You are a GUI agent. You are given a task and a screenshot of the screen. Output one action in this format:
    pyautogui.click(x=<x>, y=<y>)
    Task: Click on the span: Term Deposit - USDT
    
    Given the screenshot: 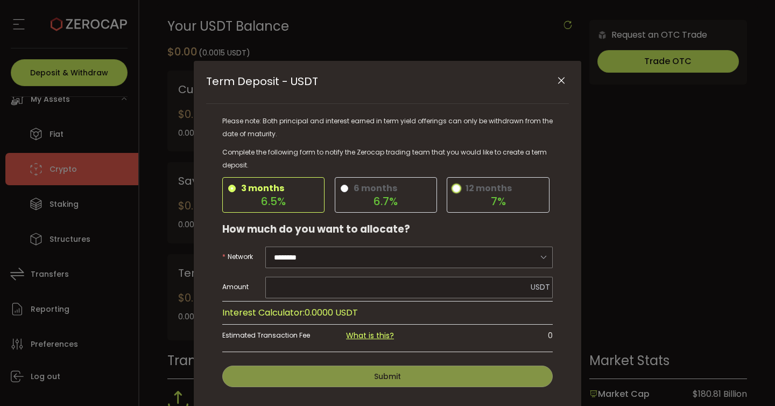 What is the action you would take?
    pyautogui.click(x=262, y=81)
    